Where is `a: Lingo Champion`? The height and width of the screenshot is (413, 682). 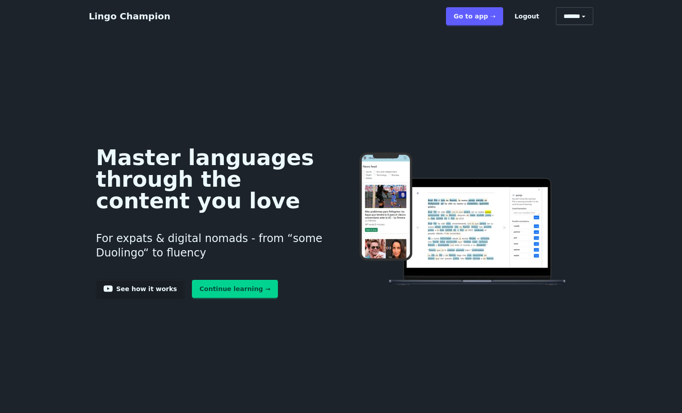
a: Lingo Champion is located at coordinates (129, 16).